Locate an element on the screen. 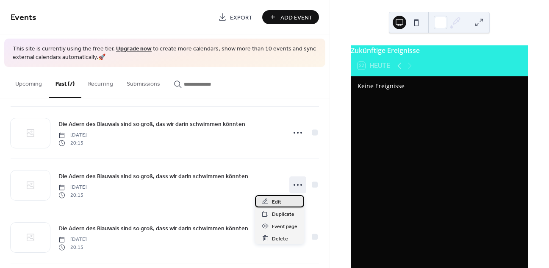 Image resolution: width=549 pixels, height=268 pixels. span: Delete is located at coordinates (280, 238).